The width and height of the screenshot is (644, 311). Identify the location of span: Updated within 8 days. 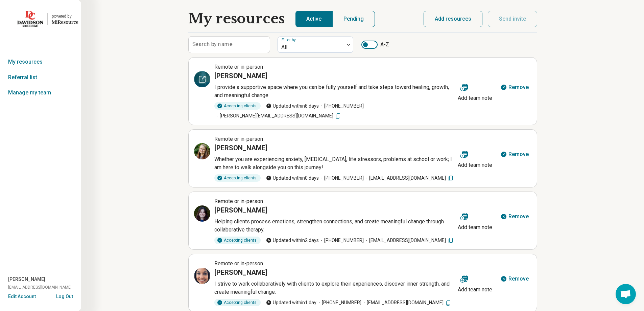
(292, 106).